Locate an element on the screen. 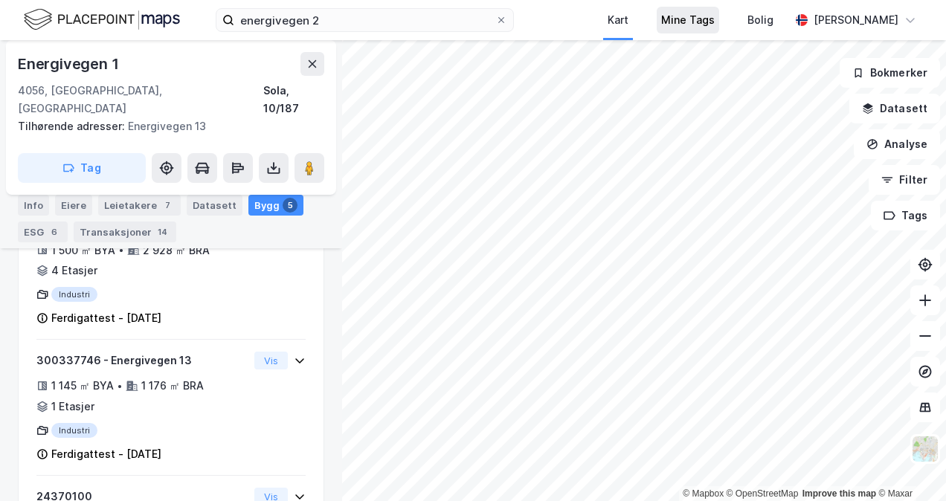 Image resolution: width=946 pixels, height=501 pixels. button: Tag is located at coordinates (82, 168).